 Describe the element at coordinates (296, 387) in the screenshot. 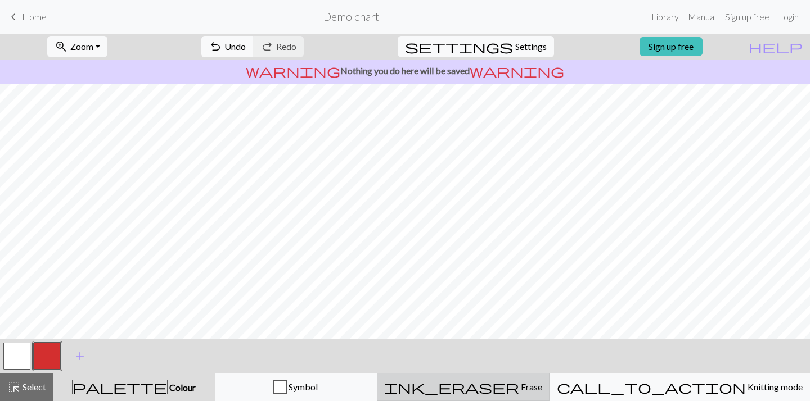

I see `button: Symbol` at that location.